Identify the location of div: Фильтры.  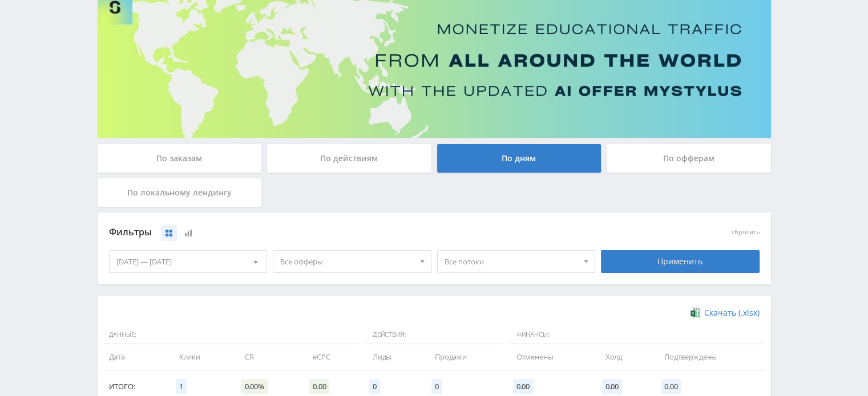
(352, 233).